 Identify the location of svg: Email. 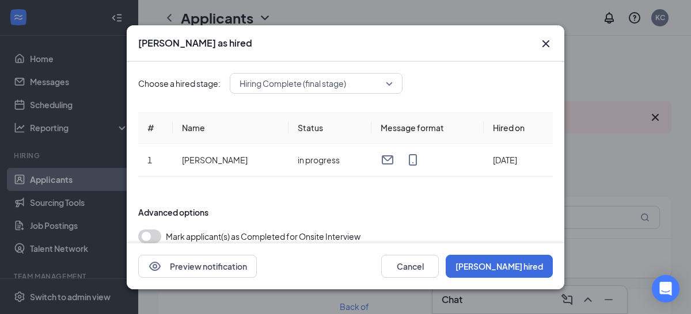
(388, 160).